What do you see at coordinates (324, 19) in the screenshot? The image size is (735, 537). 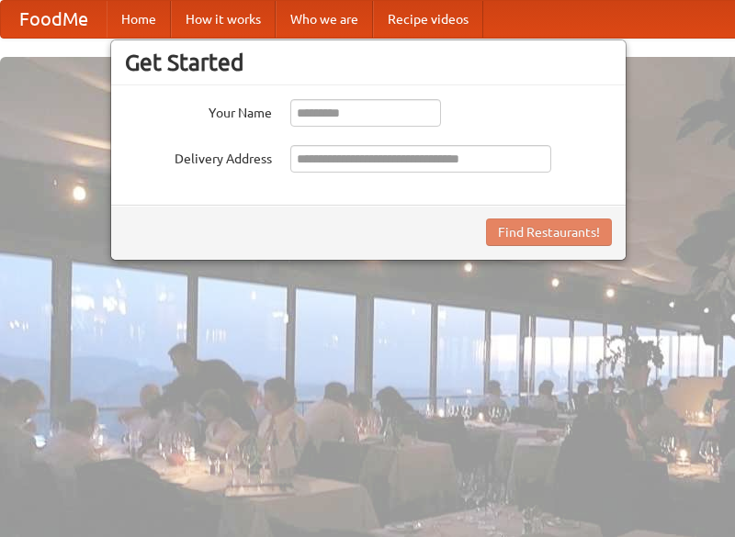 I see `a: Who we are` at bounding box center [324, 19].